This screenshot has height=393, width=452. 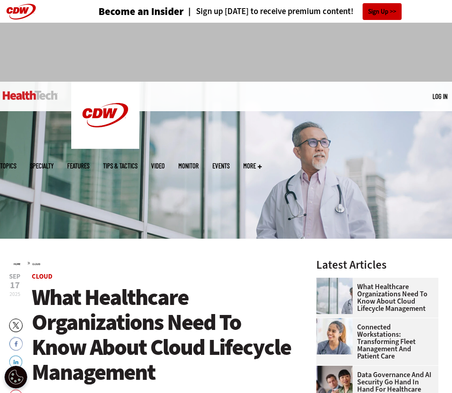 What do you see at coordinates (336, 369) in the screenshot?
I see `a: woman discusses data governance` at bounding box center [336, 369].